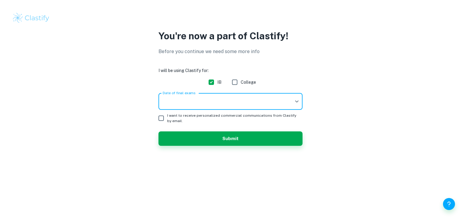  Describe the element at coordinates (233, 118) in the screenshot. I see `span: I want to receive personalized commercial communications from Clastify by email.` at that location.